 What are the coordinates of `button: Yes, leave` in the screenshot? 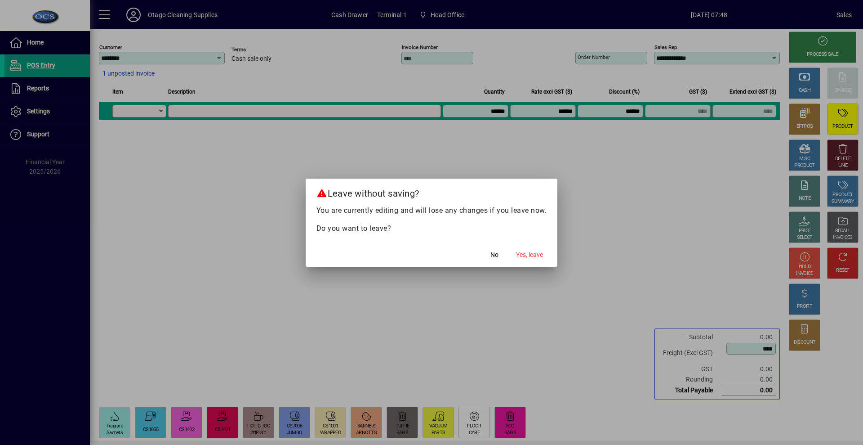 It's located at (529, 255).